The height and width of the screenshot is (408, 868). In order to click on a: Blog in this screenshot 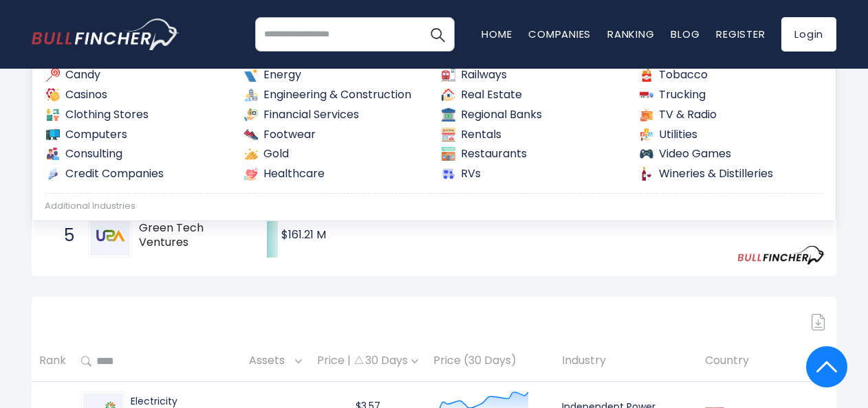, I will do `click(685, 33)`.